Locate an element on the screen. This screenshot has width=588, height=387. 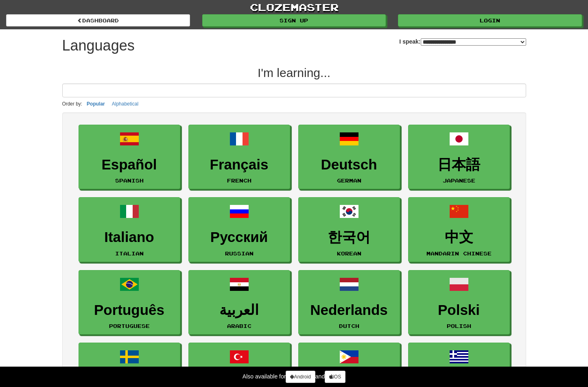
h3: Italiano is located at coordinates (129, 237).